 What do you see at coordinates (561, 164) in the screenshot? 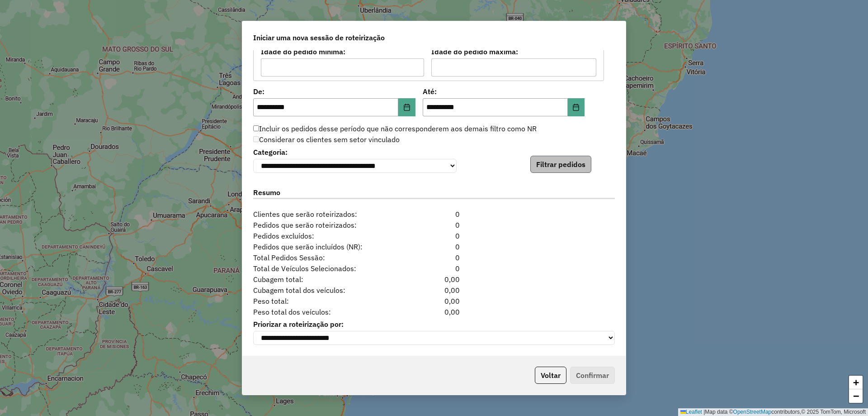
I see `button: Filtrar pedidos` at bounding box center [561, 164].